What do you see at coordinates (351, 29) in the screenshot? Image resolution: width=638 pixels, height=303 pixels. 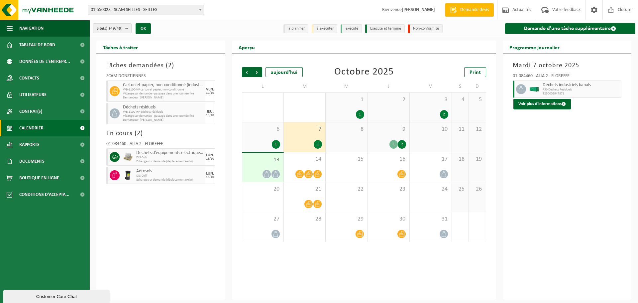 I see `li: exécuté` at bounding box center [351, 29].